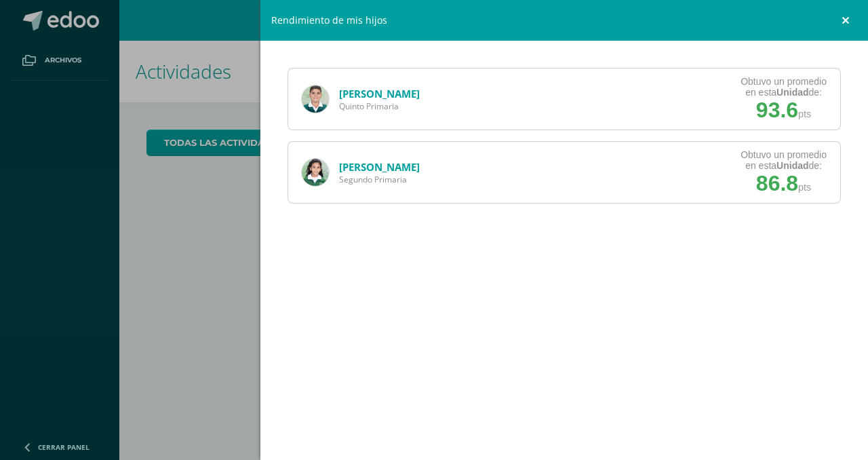  Describe the element at coordinates (379, 179) in the screenshot. I see `span: Segundo Primaria` at that location.